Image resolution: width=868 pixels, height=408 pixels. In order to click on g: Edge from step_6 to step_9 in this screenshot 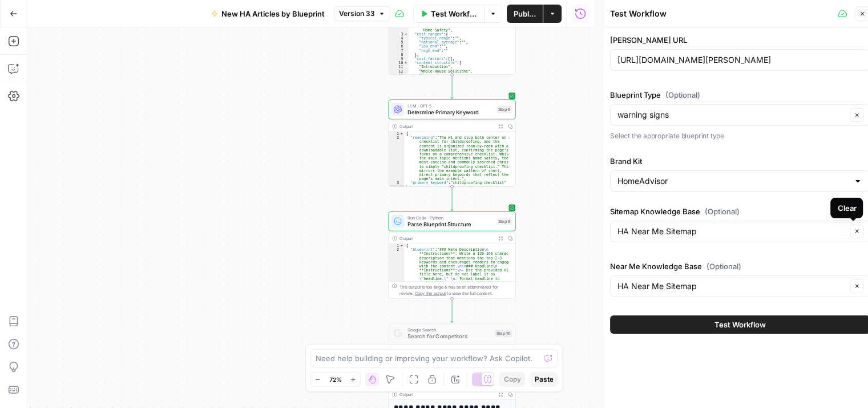, I will do `click(452, 198)`.